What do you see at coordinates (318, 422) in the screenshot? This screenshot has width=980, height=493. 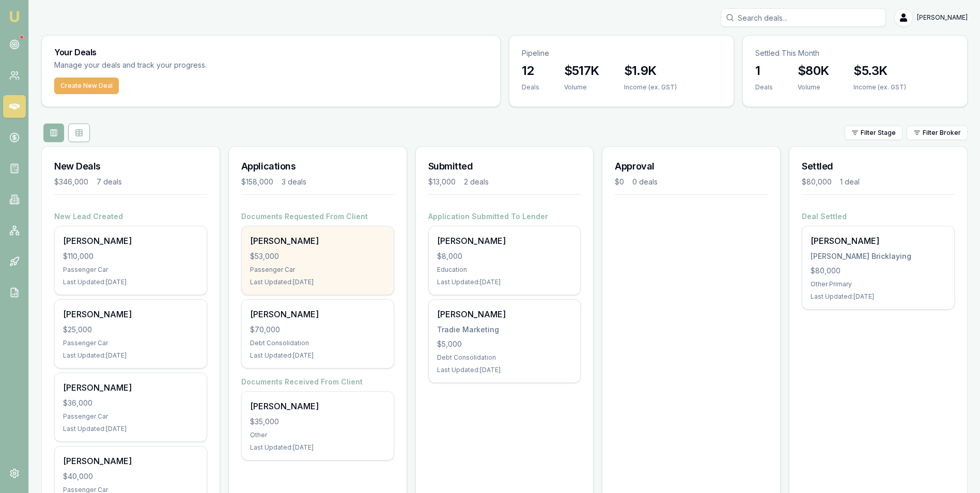 I see `div: $35,000` at bounding box center [318, 422].